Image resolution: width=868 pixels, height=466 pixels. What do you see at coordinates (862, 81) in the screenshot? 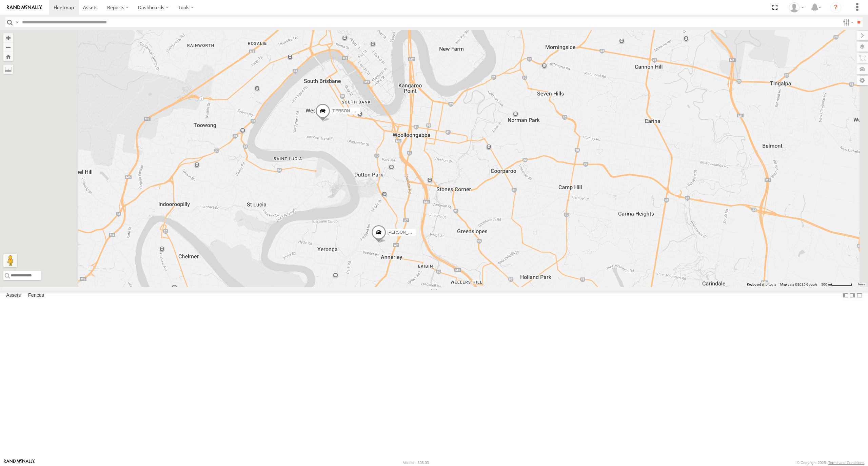
I see `label: Map Settings` at bounding box center [862, 81].